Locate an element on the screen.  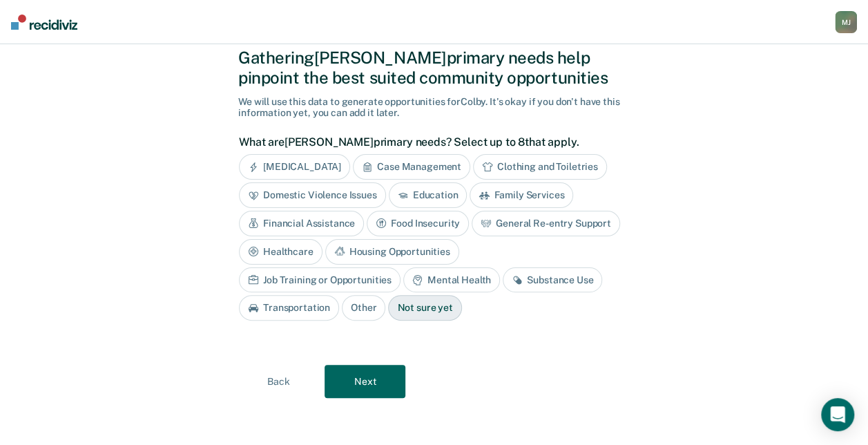
button: MJ is located at coordinates (846, 22).